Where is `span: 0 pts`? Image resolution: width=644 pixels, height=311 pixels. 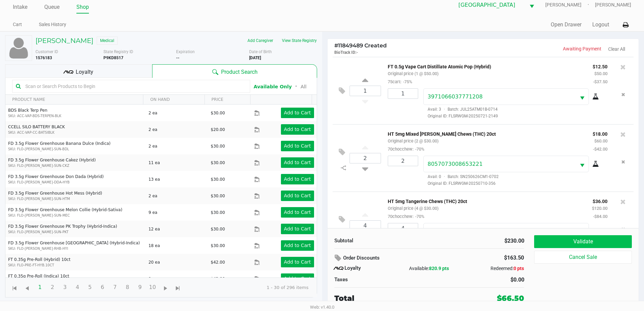
span: 0 pts is located at coordinates (519, 268).